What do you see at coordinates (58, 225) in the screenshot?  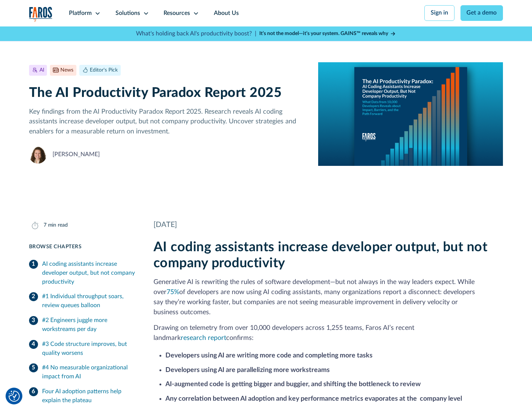 I see `div: min read` at bounding box center [58, 225].